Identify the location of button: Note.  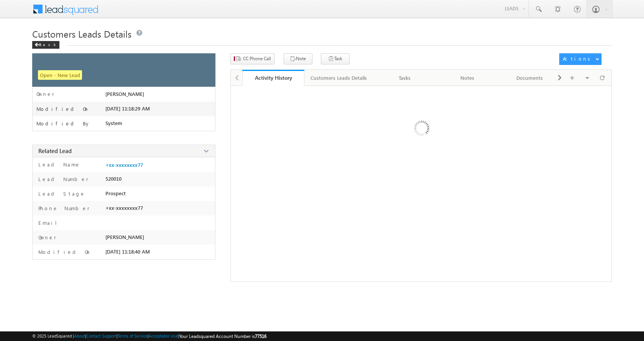
(298, 59).